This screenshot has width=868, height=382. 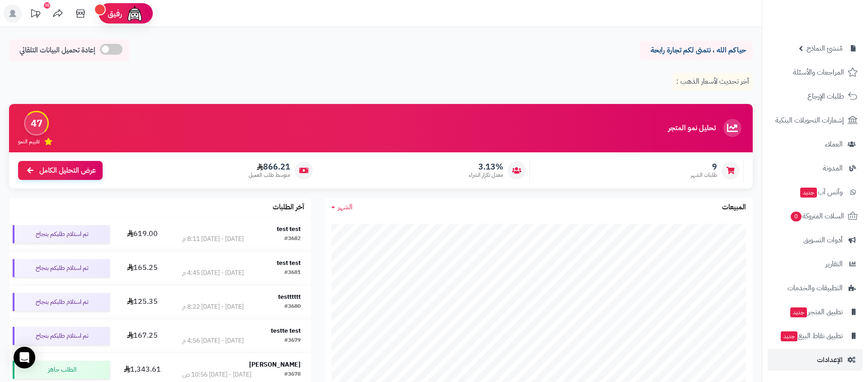 I want to click on strong: testte test, so click(x=286, y=331).